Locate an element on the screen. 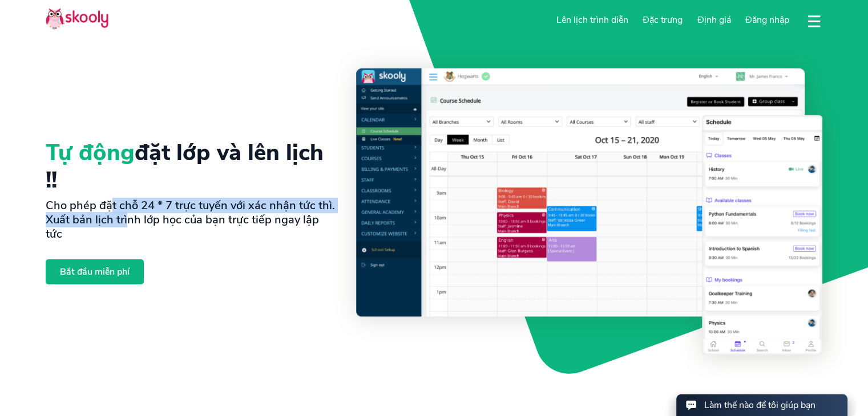 The height and width of the screenshot is (416, 868). h2: Cho phép đặt chỗ 24 * 7 trực tuyến với xác nhận tức thì. Xuất bản lịch trình lớp học của bạn trực... is located at coordinates (191, 220).